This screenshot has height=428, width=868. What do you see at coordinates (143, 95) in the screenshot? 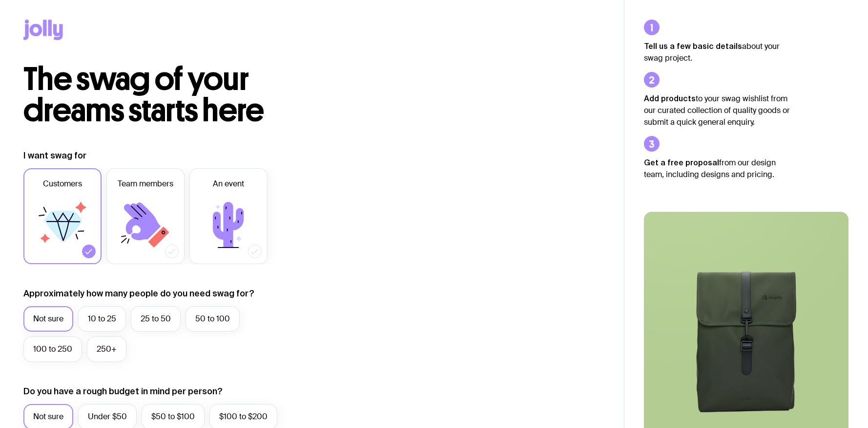
I see `span: The swag of your dreams starts here` at bounding box center [143, 95].